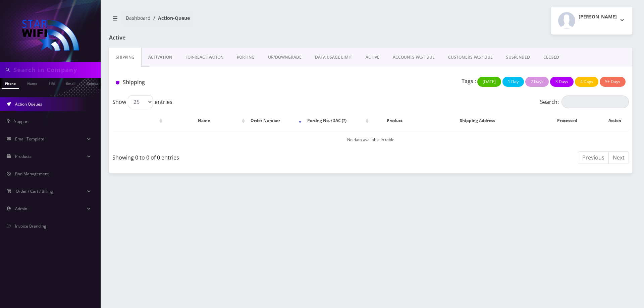 The height and width of the screenshot is (308, 644). What do you see at coordinates (52, 83) in the screenshot?
I see `a: SIM` at bounding box center [52, 83].